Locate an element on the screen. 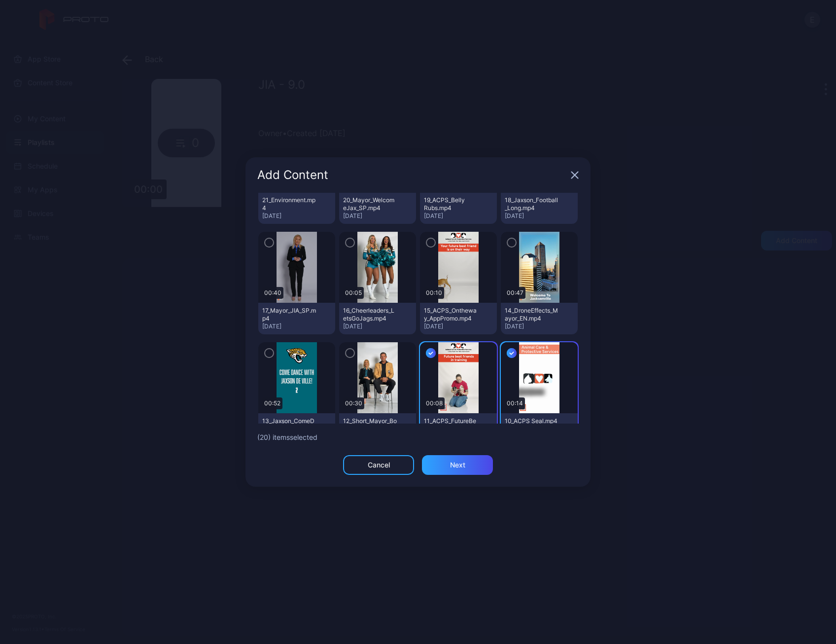 The height and width of the screenshot is (644, 836). div: 17_Mayor_JIA_SP.mp4 is located at coordinates (289, 314).